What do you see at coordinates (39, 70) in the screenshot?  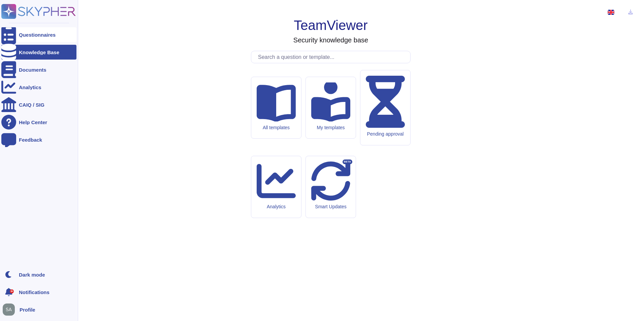 I see `a: Documents` at bounding box center [39, 70].